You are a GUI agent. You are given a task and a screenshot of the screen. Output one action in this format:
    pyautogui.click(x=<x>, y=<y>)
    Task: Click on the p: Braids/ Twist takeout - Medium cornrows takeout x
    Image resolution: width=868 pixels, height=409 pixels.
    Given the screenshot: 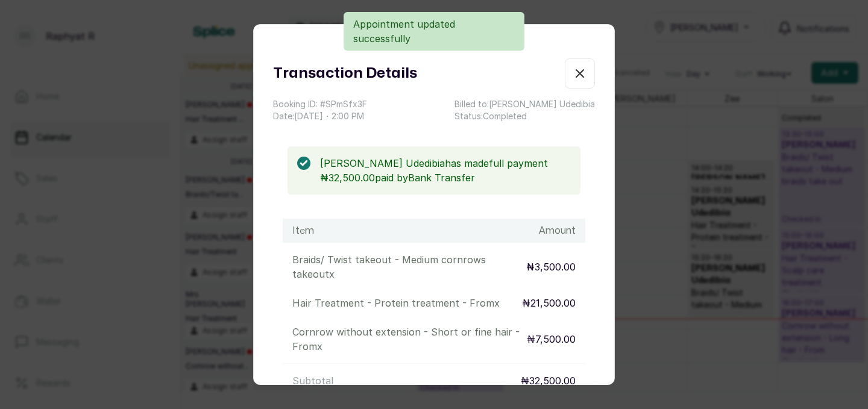 What is the action you would take?
    pyautogui.click(x=409, y=266)
    